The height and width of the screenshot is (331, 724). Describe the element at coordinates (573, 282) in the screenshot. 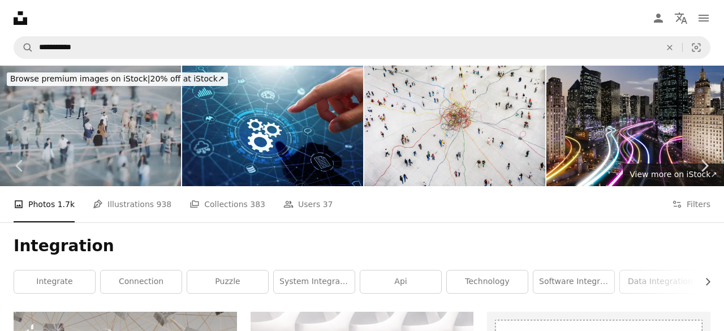

I see `a: software integration` at that location.